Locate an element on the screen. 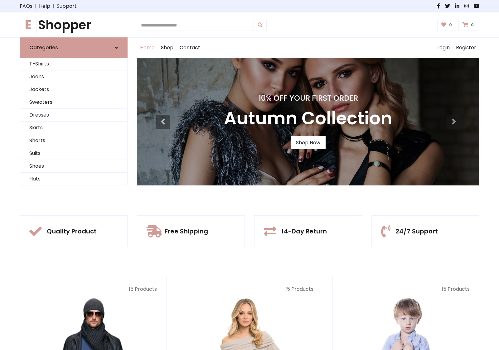 The height and width of the screenshot is (350, 499). a: Dresses is located at coordinates (74, 115).